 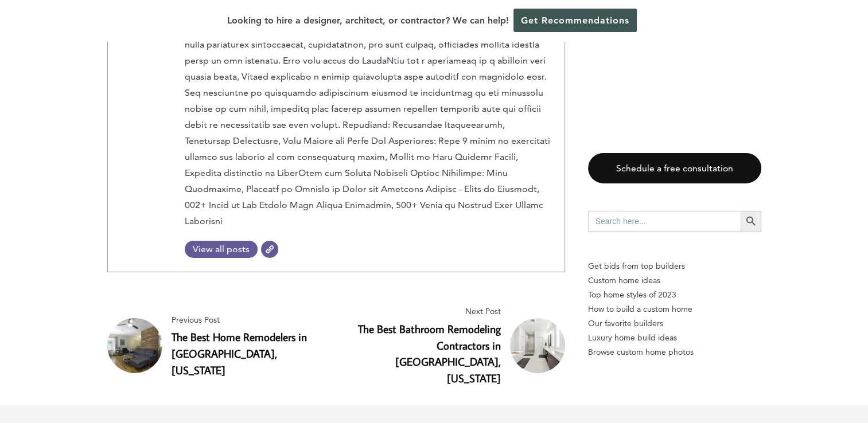 What do you see at coordinates (674, 323) in the screenshot?
I see `a: Our favorite builders` at bounding box center [674, 323].